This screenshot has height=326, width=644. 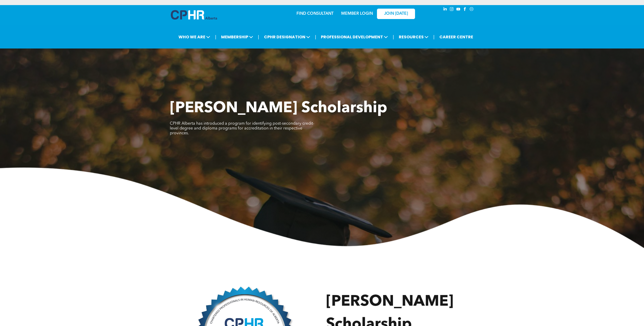 I want to click on span: WHO WE ARE, so click(x=194, y=37).